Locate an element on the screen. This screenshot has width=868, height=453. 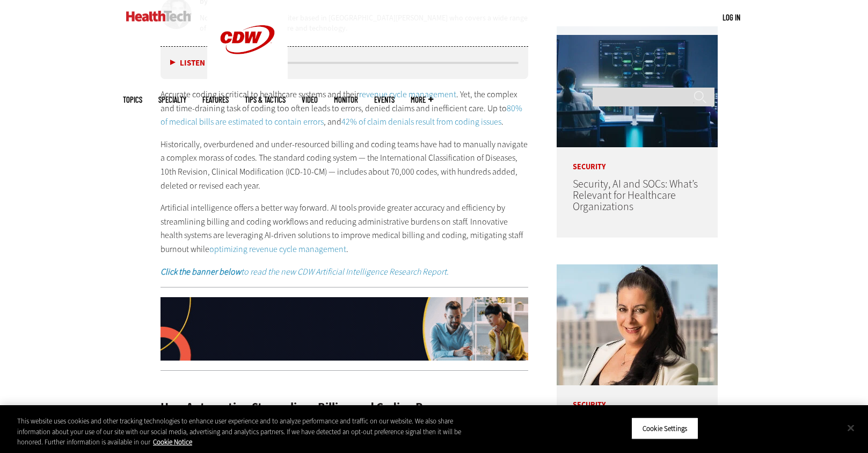
a: Log in is located at coordinates (731, 17).